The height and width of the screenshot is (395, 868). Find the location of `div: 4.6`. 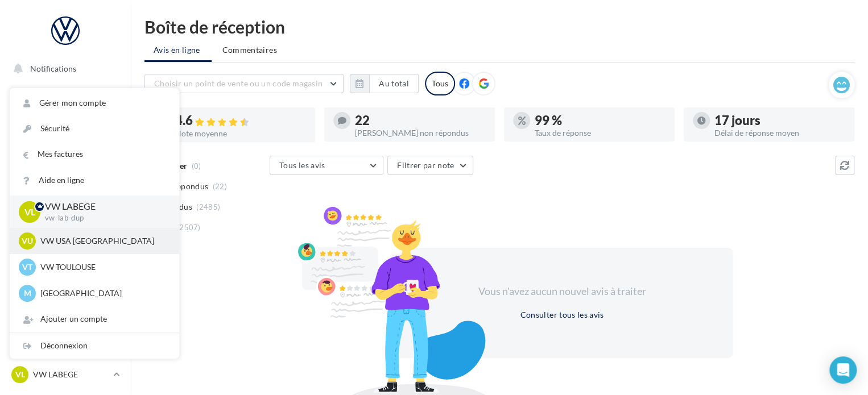

div: 4.6 is located at coordinates (241, 121).